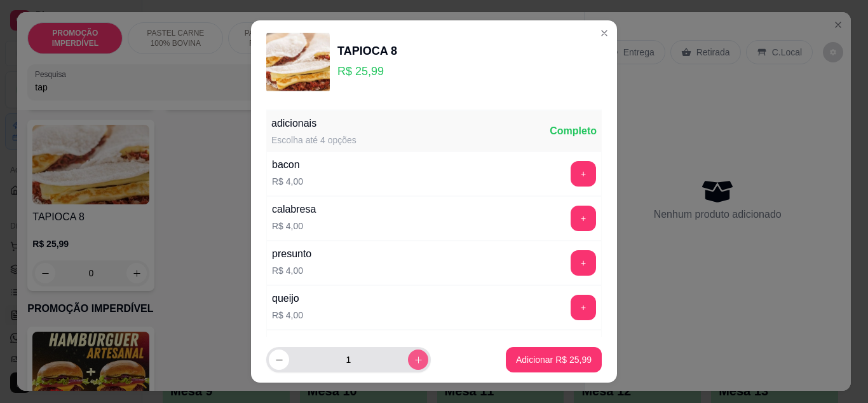  Describe the element at coordinates (279, 360) in the screenshot. I see `button: decrease-product-quantity` at that location.